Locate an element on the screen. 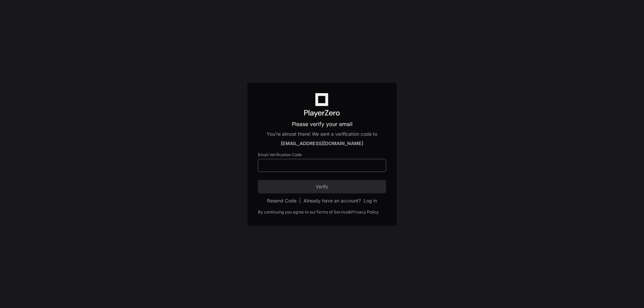 Image resolution: width=644 pixels, height=308 pixels. button: Resend Code is located at coordinates (282, 201).